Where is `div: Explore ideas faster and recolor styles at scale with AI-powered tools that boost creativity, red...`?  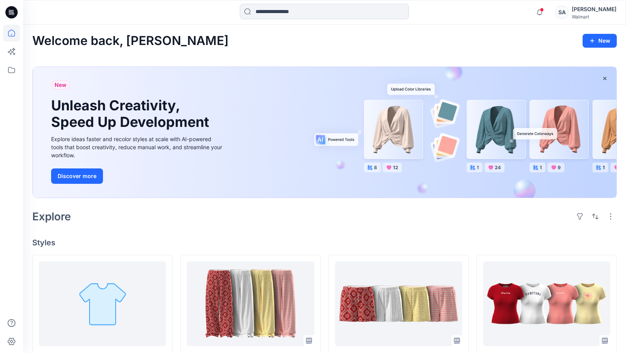
div: Explore ideas faster and recolor styles at scale with AI-powered tools that boost creativity, red... is located at coordinates (138, 147).